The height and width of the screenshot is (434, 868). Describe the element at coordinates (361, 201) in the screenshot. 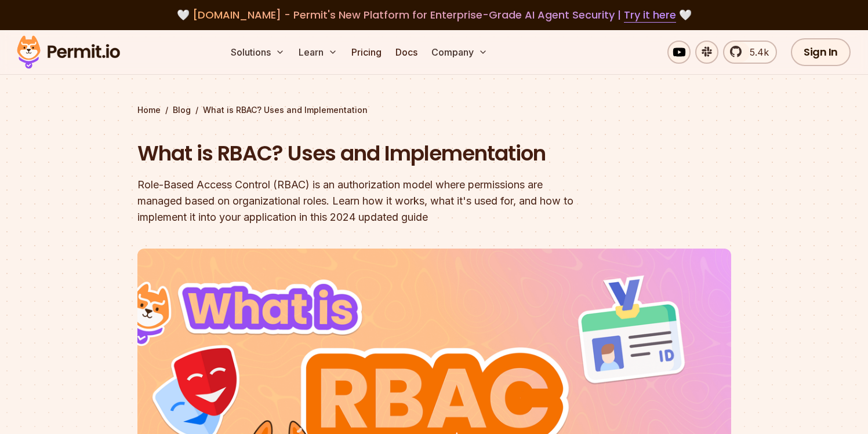

I see `div: Role-Based Access Control (RBAC) is an authorization model where permissions are managed based on...` at that location.